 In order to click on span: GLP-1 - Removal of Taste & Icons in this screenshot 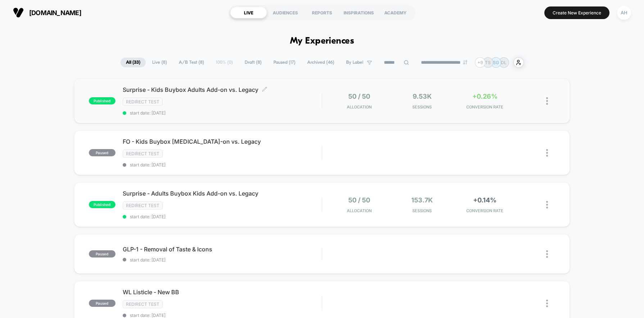, I will do `click(222, 249)`.